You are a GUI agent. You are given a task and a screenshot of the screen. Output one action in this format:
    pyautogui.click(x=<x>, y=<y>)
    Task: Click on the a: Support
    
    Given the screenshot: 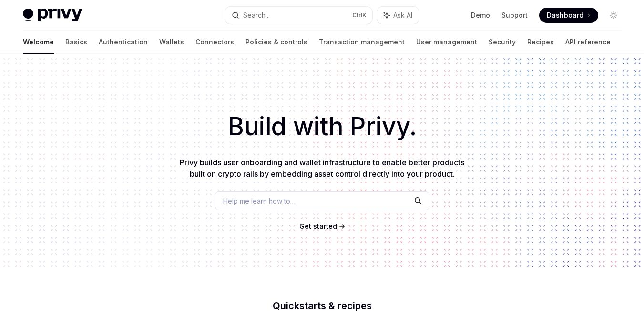 What is the action you would take?
    pyautogui.click(x=514, y=15)
    